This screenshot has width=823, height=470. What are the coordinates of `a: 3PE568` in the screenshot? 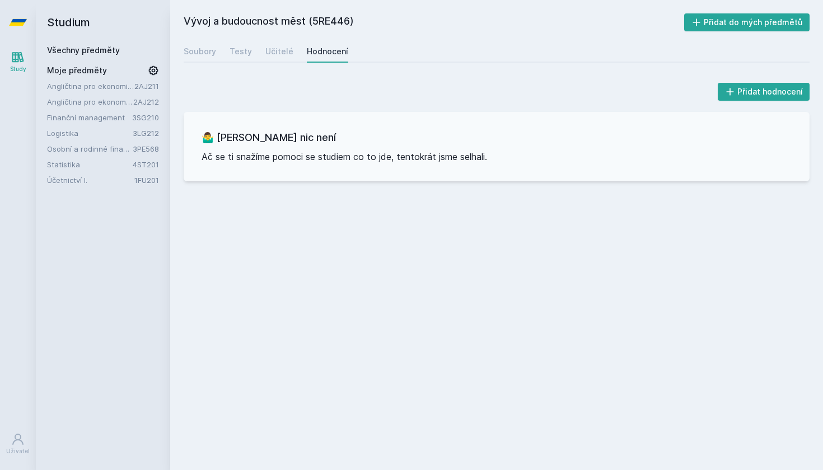 It's located at (146, 149).